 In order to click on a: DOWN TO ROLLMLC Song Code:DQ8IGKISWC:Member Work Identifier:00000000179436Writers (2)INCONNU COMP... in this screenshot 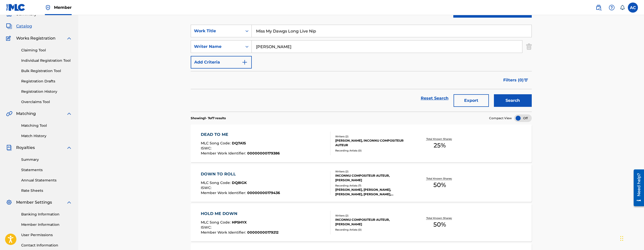, I will do `click(361, 183)`.